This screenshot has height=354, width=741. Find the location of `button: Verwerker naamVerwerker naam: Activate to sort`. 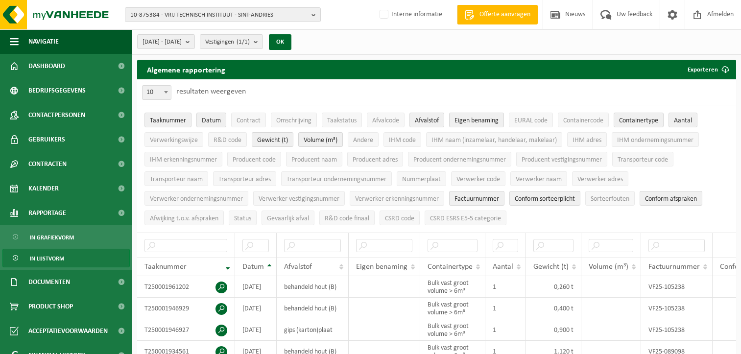

button: Verwerker naamVerwerker naam: Activate to sort is located at coordinates (538, 179).